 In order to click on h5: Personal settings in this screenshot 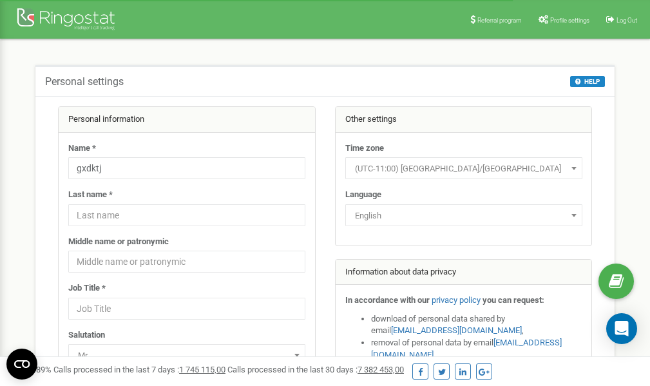, I will do `click(84, 82)`.